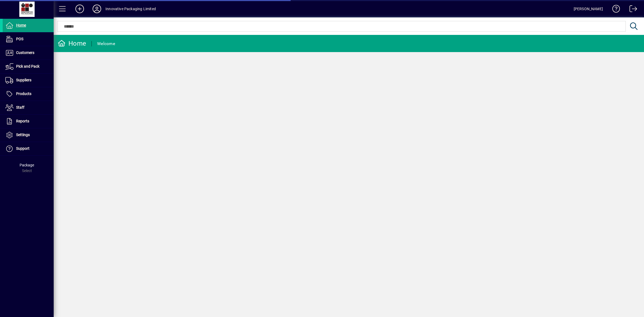 The width and height of the screenshot is (644, 317). I want to click on a: Products, so click(28, 94).